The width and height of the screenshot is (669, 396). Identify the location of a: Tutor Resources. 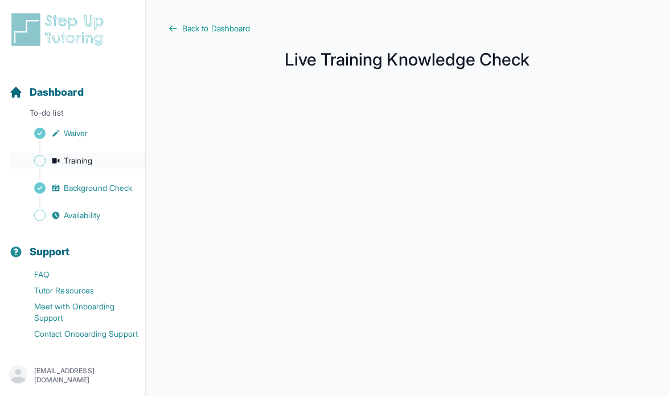
(77, 290).